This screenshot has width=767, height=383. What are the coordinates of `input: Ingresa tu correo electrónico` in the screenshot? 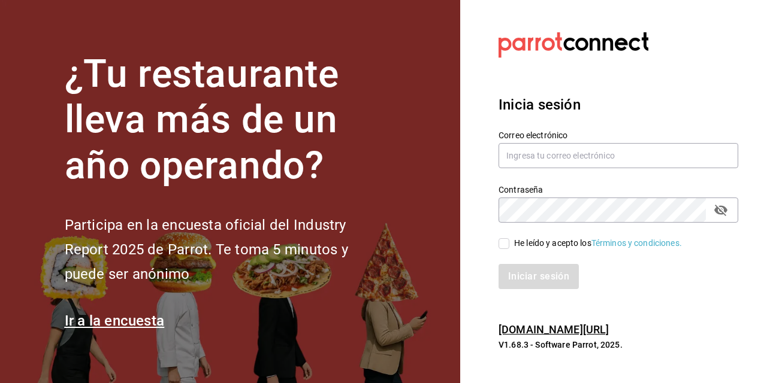 It's located at (618, 156).